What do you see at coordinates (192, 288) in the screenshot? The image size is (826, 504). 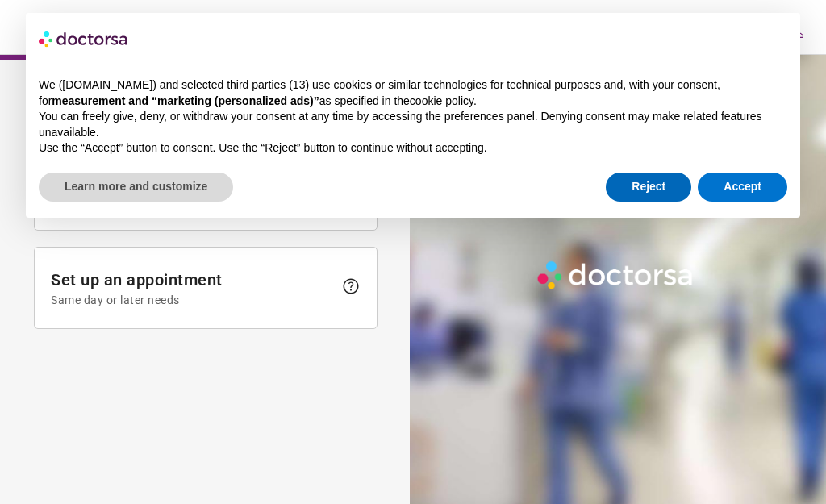 I see `span: Set up an appointment` at bounding box center [192, 288].